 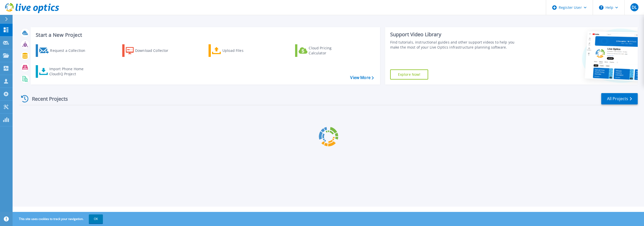 What do you see at coordinates (96, 219) in the screenshot?
I see `button: OK` at bounding box center [96, 219].